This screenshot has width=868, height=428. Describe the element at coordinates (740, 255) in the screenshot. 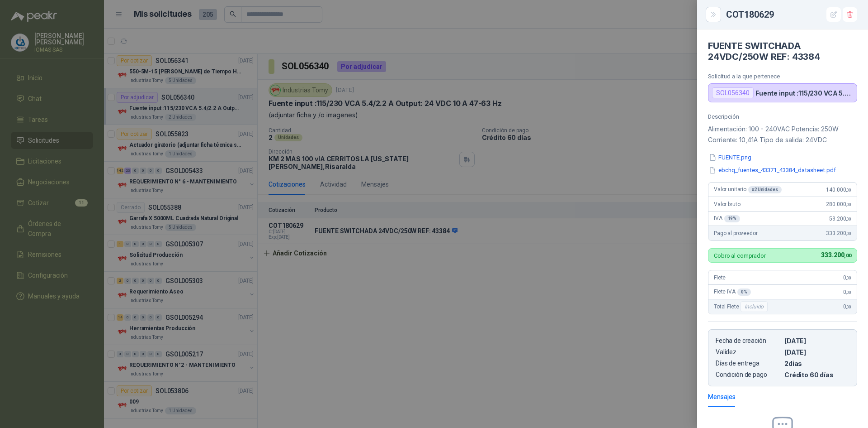

I see `p: Cobro al comprador` at that location.